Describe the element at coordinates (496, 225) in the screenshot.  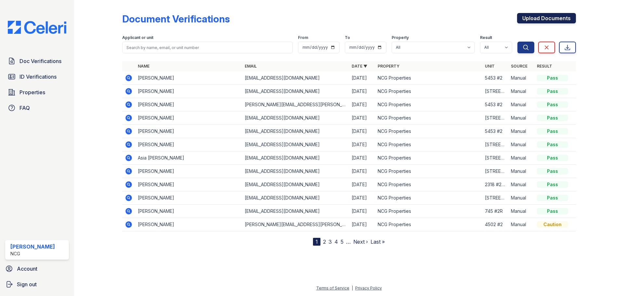
I see `td: 4502 #2` at that location.